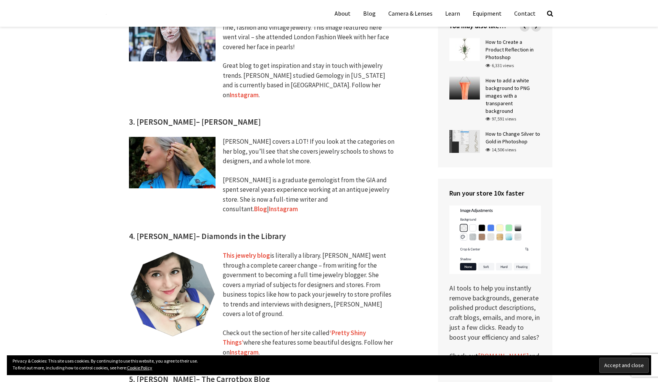 The width and height of the screenshot is (658, 382). Describe the element at coordinates (246, 256) in the screenshot. I see `a: This jewelry blog` at that location.